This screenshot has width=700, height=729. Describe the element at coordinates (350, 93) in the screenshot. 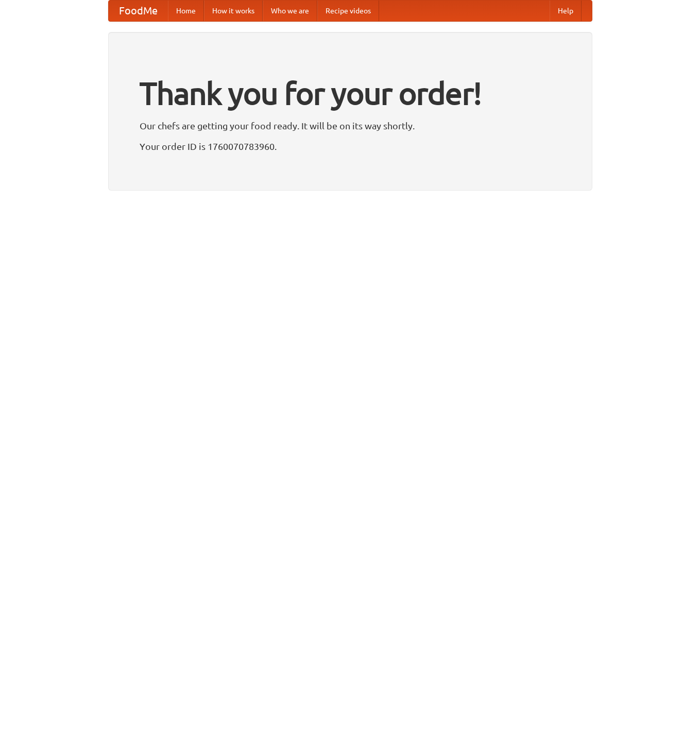

I see `h1: Thank you for your order!` at that location.